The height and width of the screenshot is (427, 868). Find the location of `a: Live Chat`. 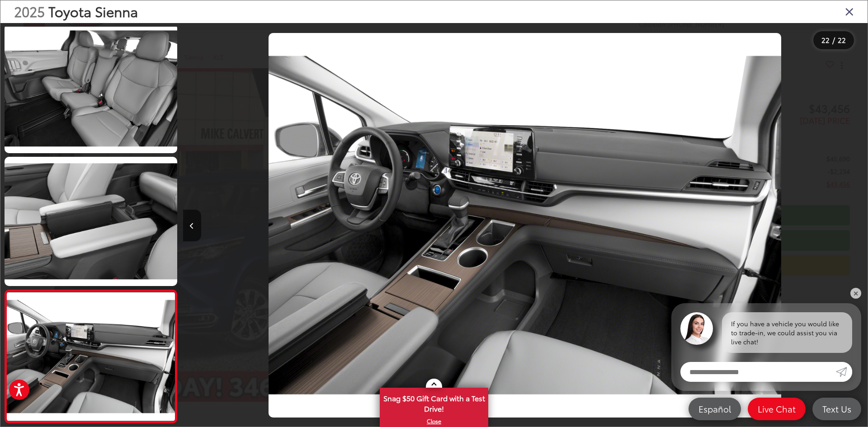

a: Live Chat is located at coordinates (777, 409).